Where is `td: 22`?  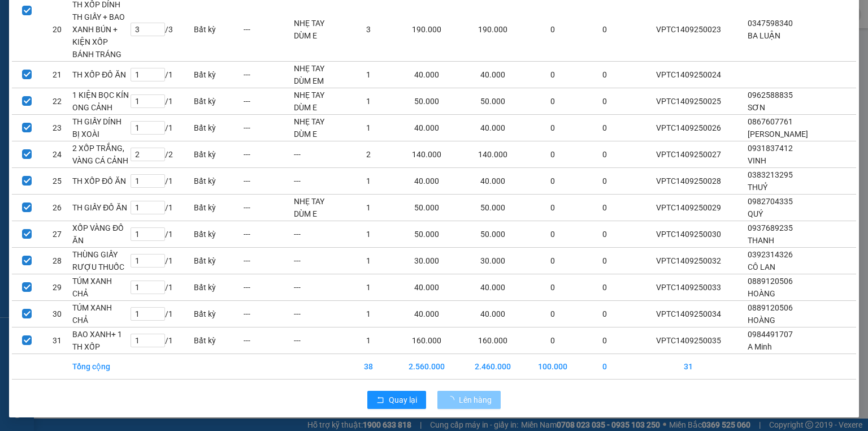 td: 22 is located at coordinates (57, 102).